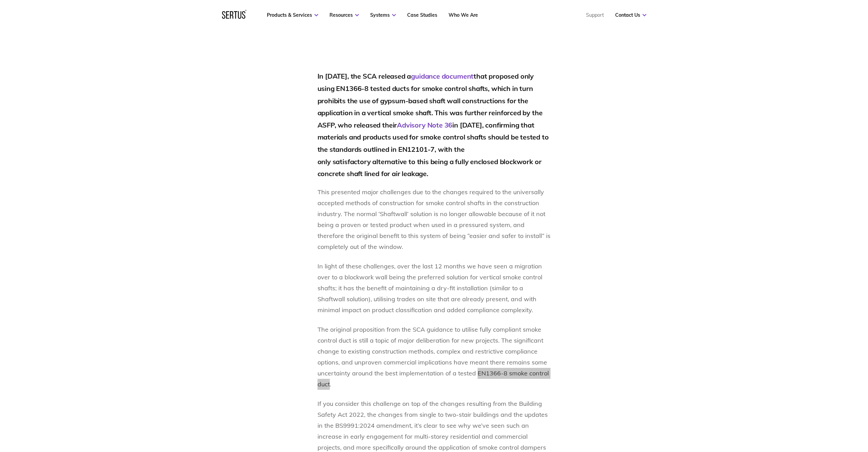 The image size is (868, 452). What do you see at coordinates (434, 288) in the screenshot?
I see `p: In light of these challenges, over the last 12 months we have seen a migration over to a blockwor...` at bounding box center [434, 288].